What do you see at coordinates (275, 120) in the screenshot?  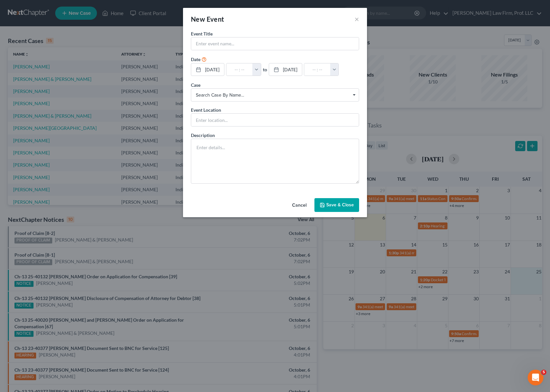 I see `input: Enter location...` at bounding box center [275, 120].